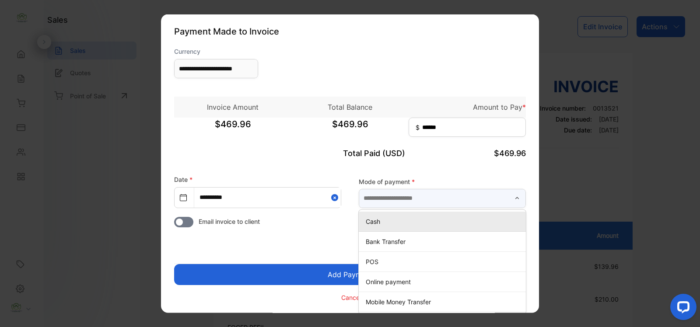  I want to click on p: Cancel, so click(351, 297).